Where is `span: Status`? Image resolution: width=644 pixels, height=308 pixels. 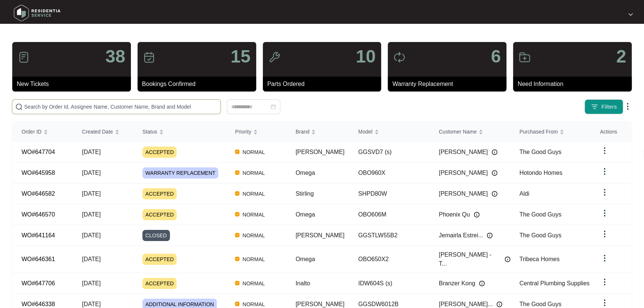 span: Status is located at coordinates (150, 131).